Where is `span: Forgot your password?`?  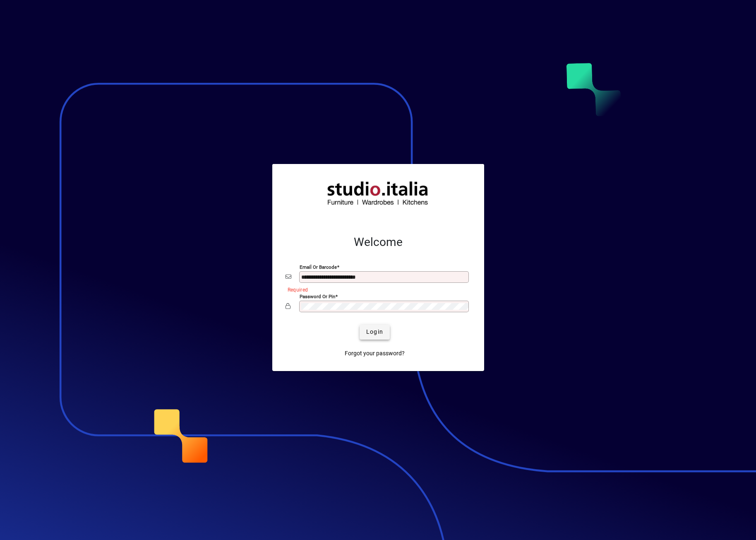
span: Forgot your password? is located at coordinates (375, 353).